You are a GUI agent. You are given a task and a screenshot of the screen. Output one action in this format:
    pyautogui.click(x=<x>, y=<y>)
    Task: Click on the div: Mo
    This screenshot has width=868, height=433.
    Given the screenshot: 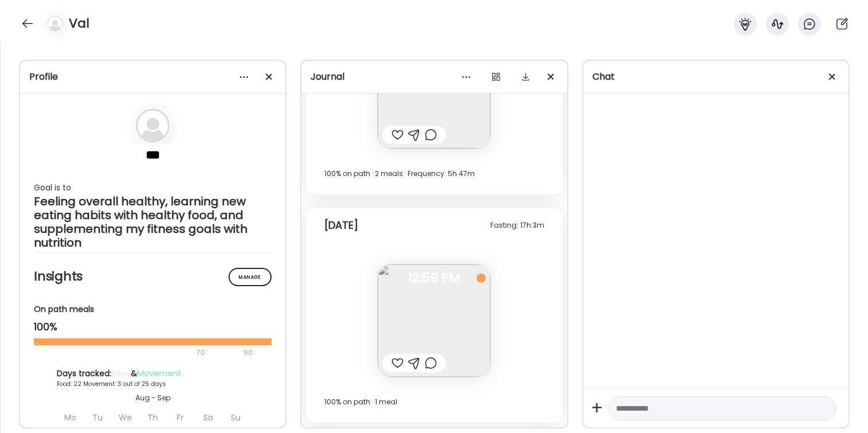 What is the action you would take?
    pyautogui.click(x=70, y=418)
    